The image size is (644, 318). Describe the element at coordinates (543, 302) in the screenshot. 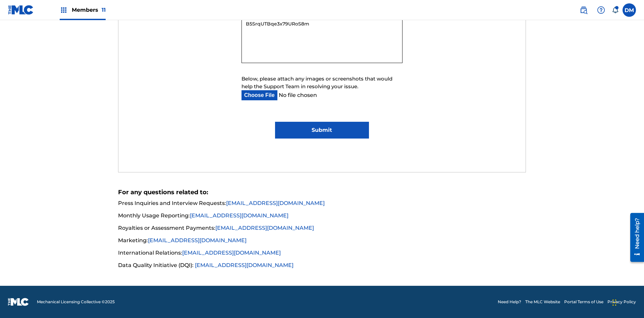

I see `a: The MLC Website` at that location.